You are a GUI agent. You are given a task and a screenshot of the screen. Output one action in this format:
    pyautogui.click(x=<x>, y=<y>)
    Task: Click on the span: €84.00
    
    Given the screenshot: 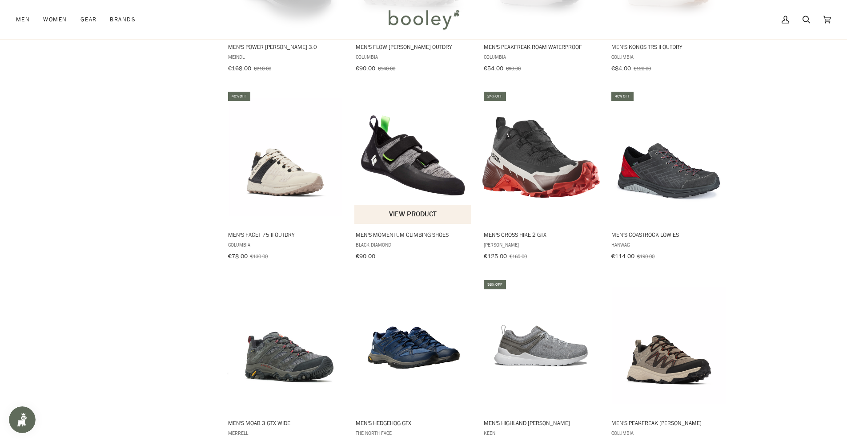 What is the action you would take?
    pyautogui.click(x=621, y=68)
    